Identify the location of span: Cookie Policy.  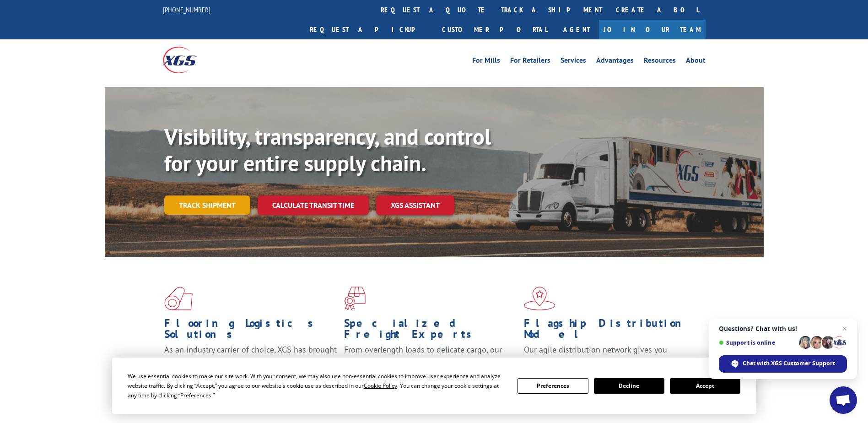
(381, 386).